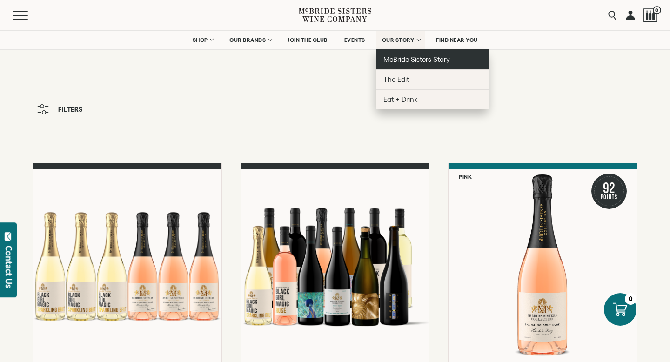  Describe the element at coordinates (631, 299) in the screenshot. I see `div: 0` at that location.